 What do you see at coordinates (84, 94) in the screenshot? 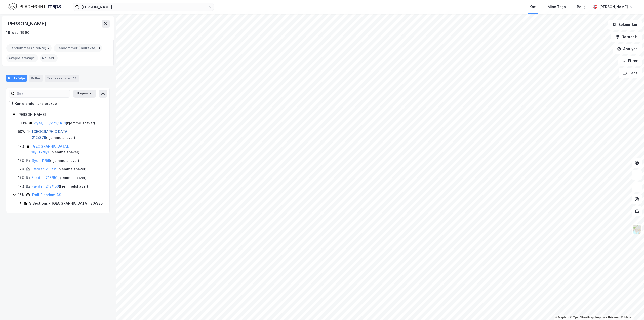
I see `button: Ekspander` at bounding box center [84, 94].